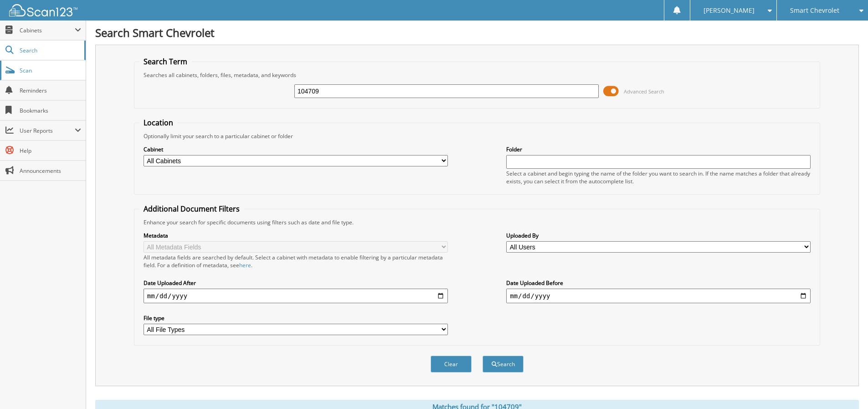 This screenshot has width=868, height=409. What do you see at coordinates (658, 283) in the screenshot?
I see `label: Date Uploaded Before` at bounding box center [658, 283].